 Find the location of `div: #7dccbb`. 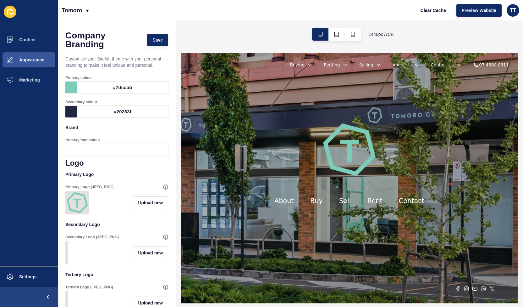

div: #7dccbb is located at coordinates (123, 87).